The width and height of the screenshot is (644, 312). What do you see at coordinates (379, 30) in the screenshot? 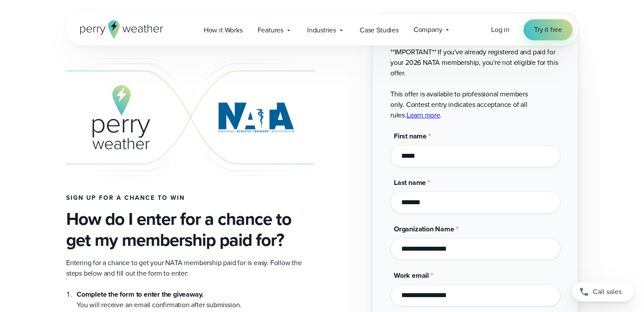
I see `span: Case Studies` at bounding box center [379, 30].